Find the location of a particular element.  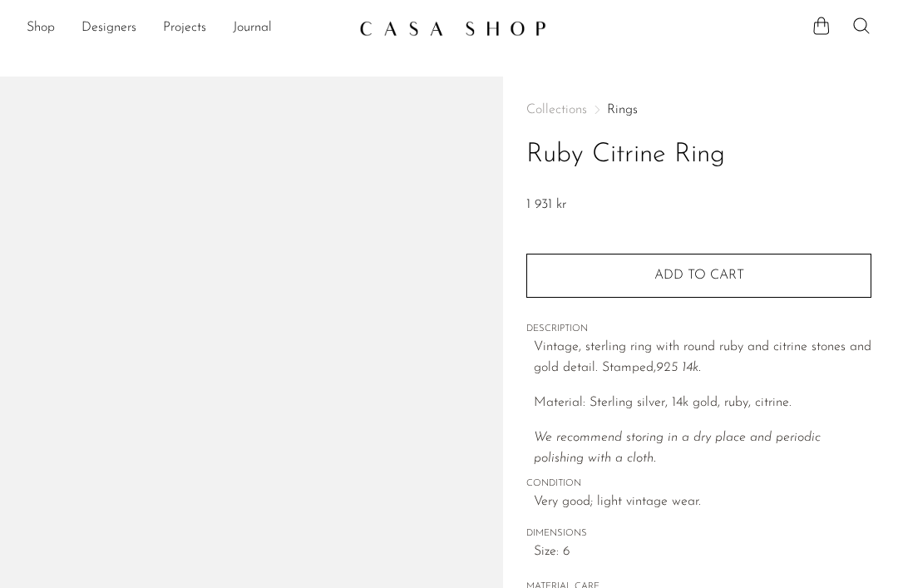

a: Journal is located at coordinates (252, 28).